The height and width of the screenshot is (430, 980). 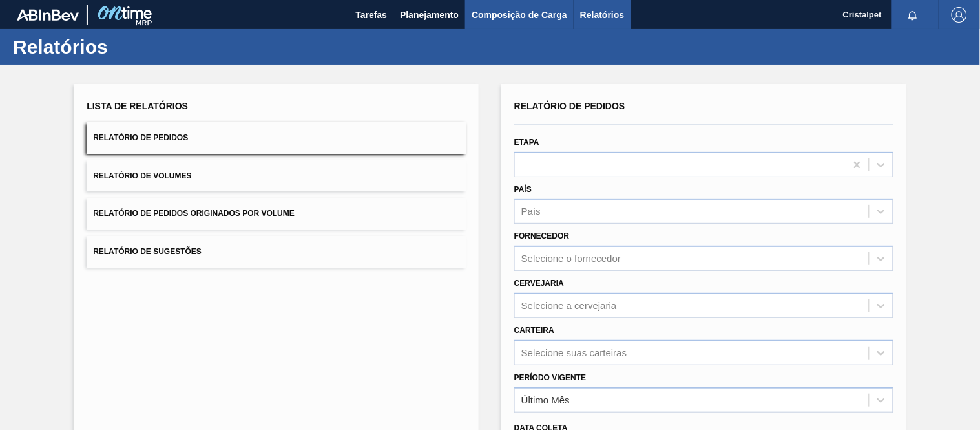 I want to click on button: Notificações, so click(x=913, y=15).